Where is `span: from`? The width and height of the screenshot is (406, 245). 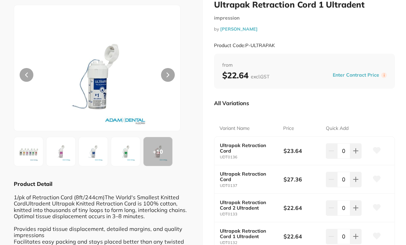 span: from is located at coordinates (304, 65).